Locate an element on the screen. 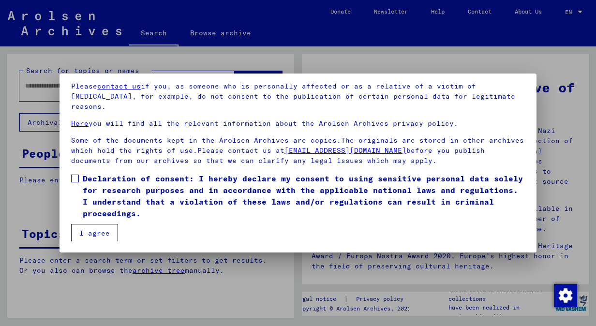 The width and height of the screenshot is (596, 326). button: I agree is located at coordinates (94, 233).